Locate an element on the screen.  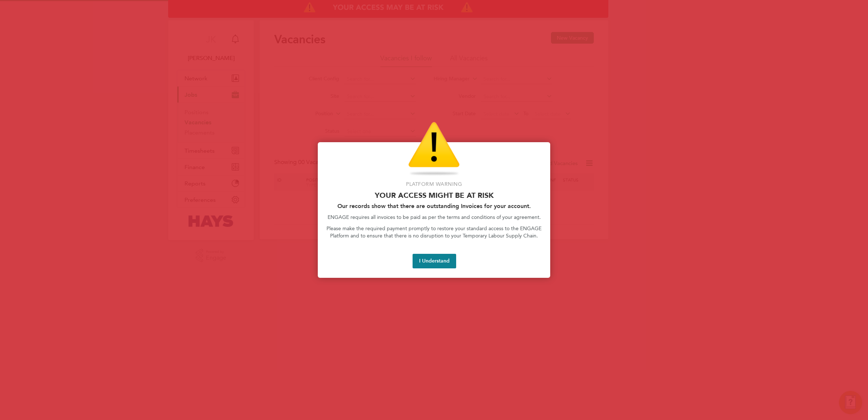
button: I Understand is located at coordinates (434, 261).